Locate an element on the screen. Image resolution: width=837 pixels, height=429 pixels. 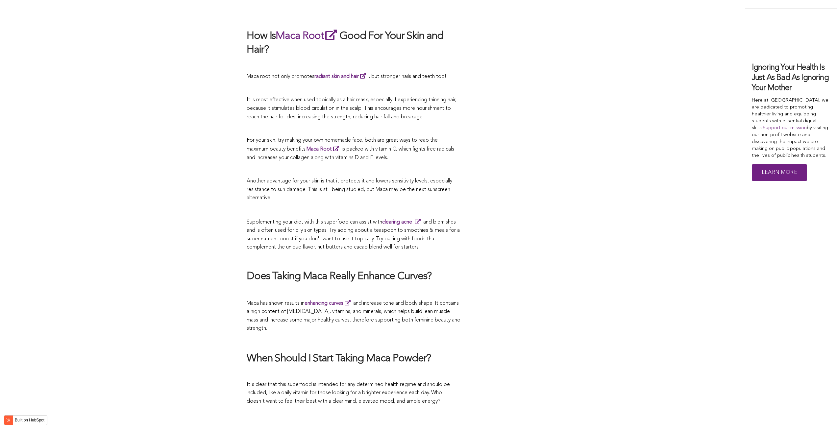
a: radiant skin and hair is located at coordinates (341, 77).